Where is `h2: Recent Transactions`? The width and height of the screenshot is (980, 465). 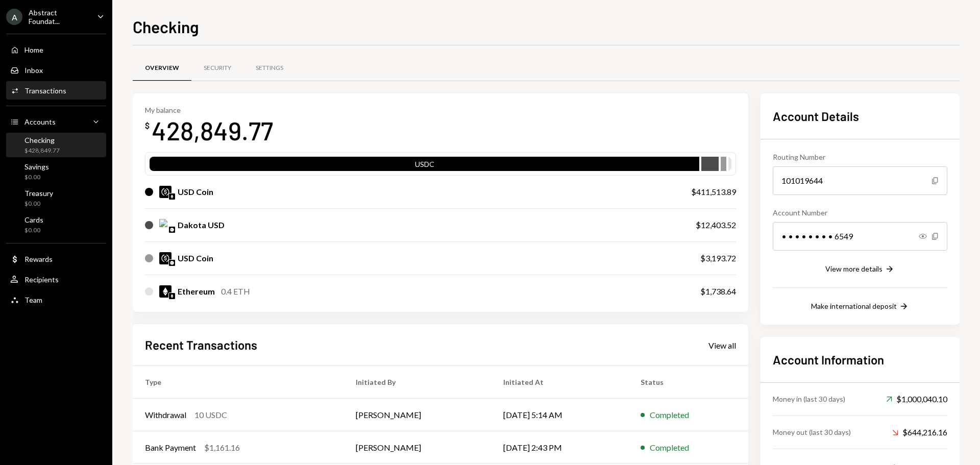
h2: Recent Transactions is located at coordinates (201, 345).